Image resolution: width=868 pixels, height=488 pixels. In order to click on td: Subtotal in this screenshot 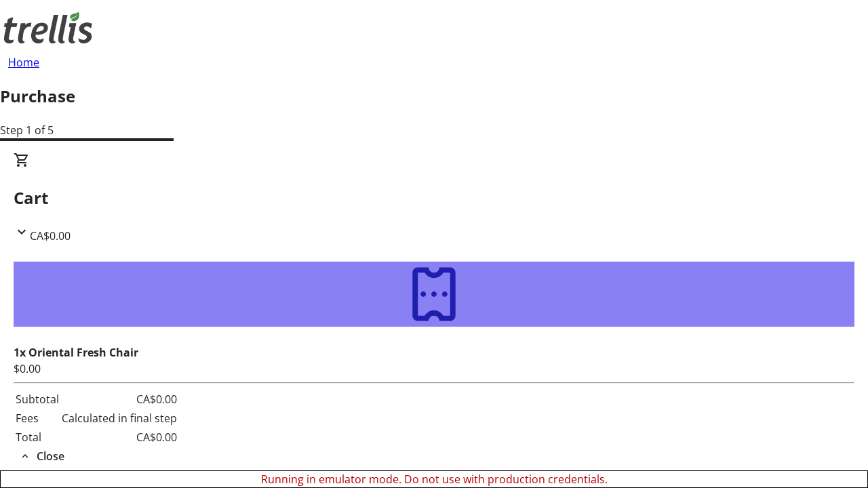, I will do `click(38, 399)`.